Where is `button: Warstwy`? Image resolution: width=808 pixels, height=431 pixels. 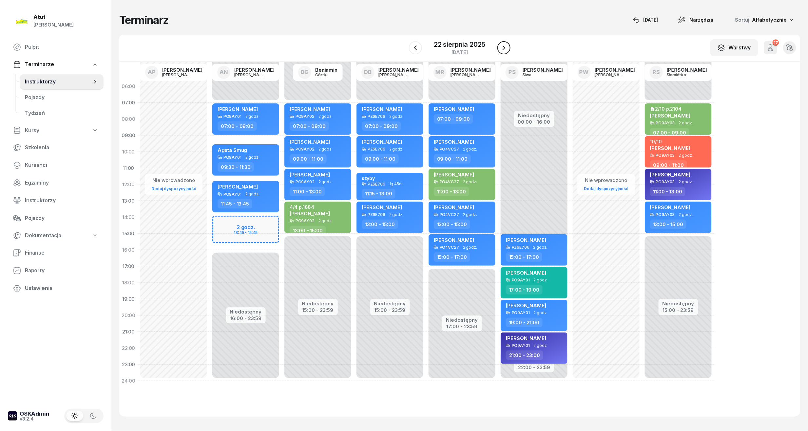
button: Warstwy is located at coordinates (734, 48).